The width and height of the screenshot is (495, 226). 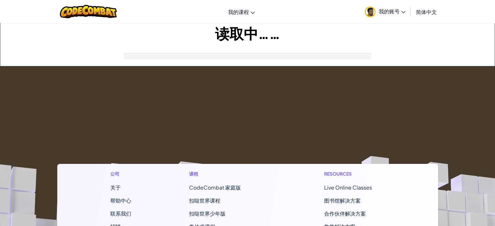 What do you see at coordinates (121, 201) in the screenshot?
I see `a: 帮助中心` at bounding box center [121, 201].